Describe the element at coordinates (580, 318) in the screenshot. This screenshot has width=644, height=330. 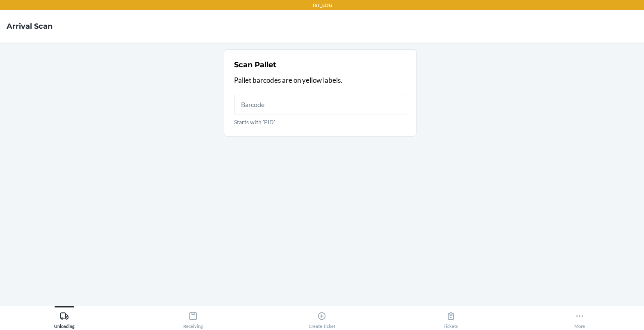
I see `div: More` at that location.